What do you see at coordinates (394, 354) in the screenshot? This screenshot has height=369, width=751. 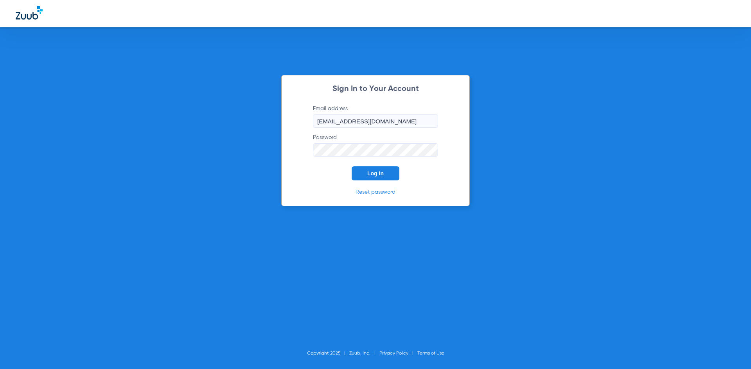 I see `a: Privacy Policy` at bounding box center [394, 354].